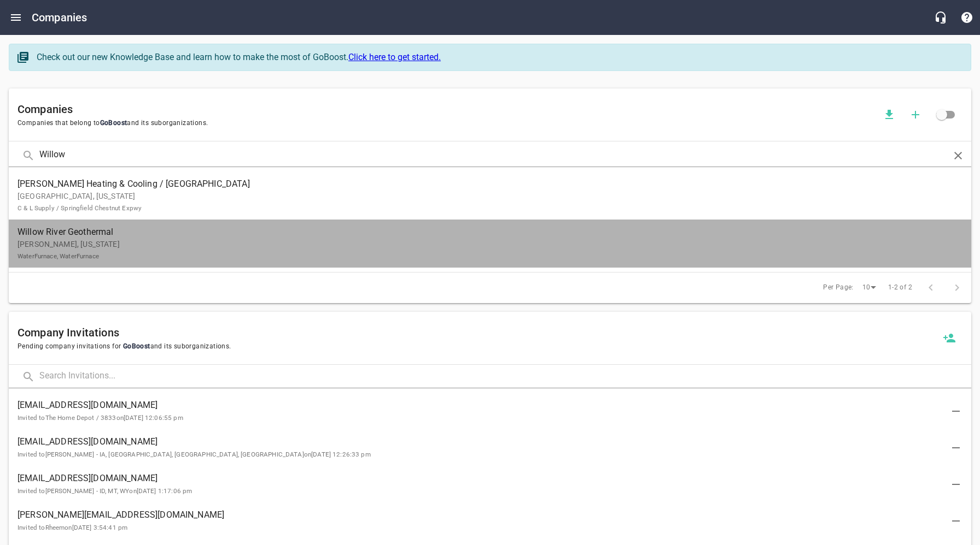 The width and height of the screenshot is (980, 545). I want to click on input: Search Invitations..., so click(506, 377).